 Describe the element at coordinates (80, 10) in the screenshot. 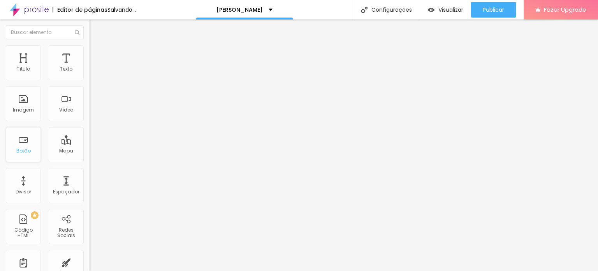

I see `div: Editor de páginas` at that location.